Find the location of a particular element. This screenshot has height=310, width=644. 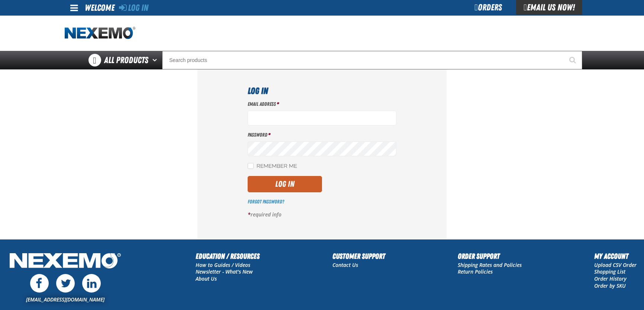

a: About Us is located at coordinates (206, 279).